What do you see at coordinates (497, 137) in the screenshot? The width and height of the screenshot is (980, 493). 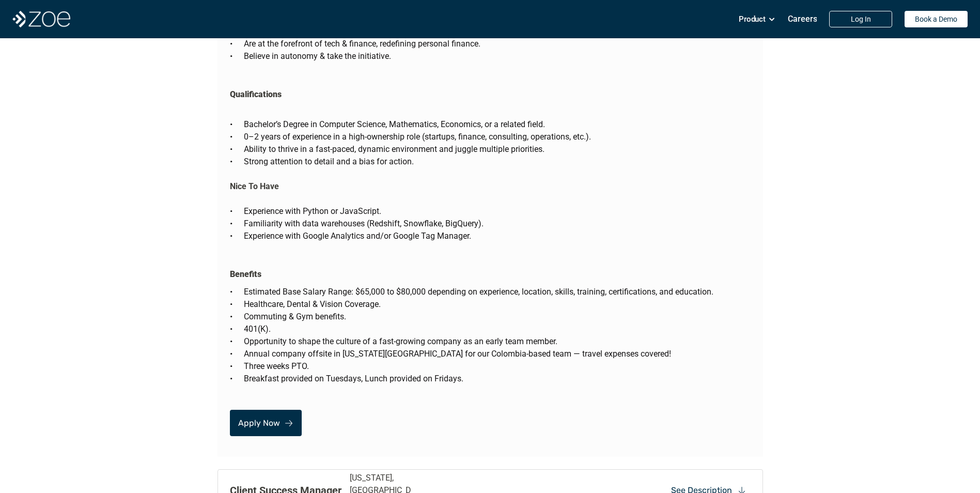 I see `p: 0–2 years of experience in a high-ownership role (startups, finance, consulting, operations, etc.).` at bounding box center [497, 137].